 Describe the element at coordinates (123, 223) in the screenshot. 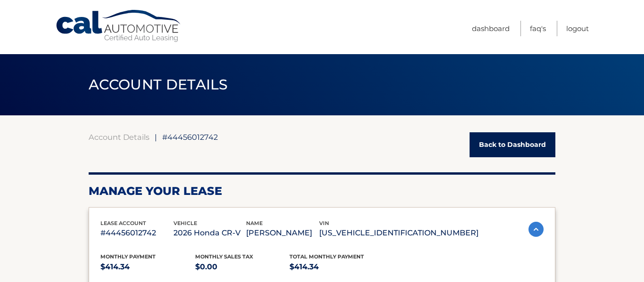

I see `span: lease account` at that location.